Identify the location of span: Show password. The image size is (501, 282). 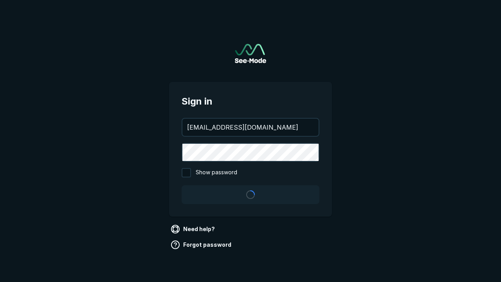
(216, 172).